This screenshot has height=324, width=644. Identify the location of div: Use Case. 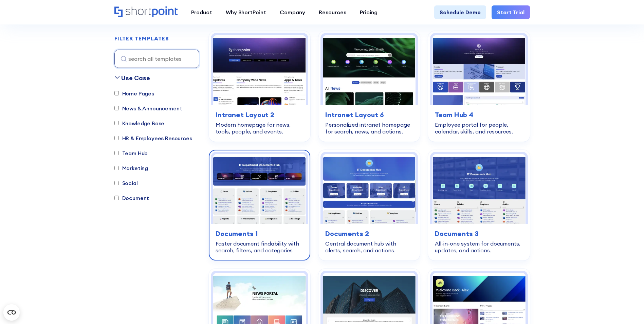
(135, 78).